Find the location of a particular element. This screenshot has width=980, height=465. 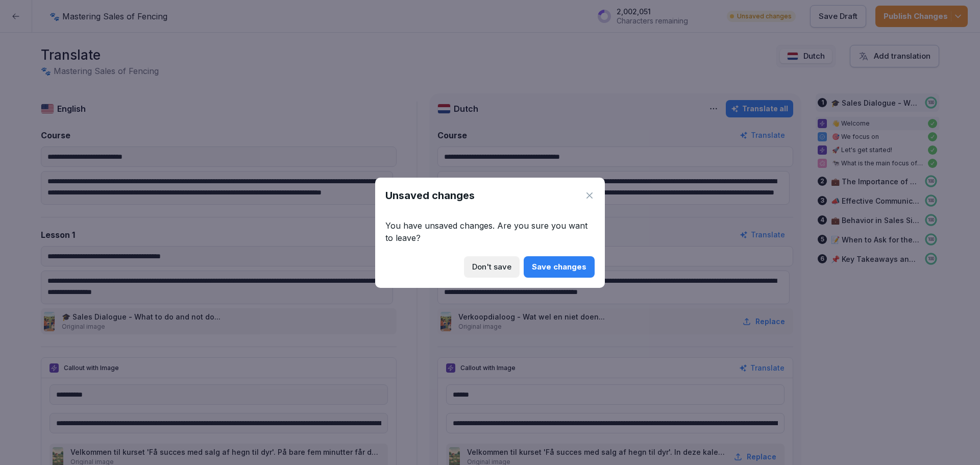

p: You have unsaved changes. Are you sure you want to leave? is located at coordinates (490, 232).